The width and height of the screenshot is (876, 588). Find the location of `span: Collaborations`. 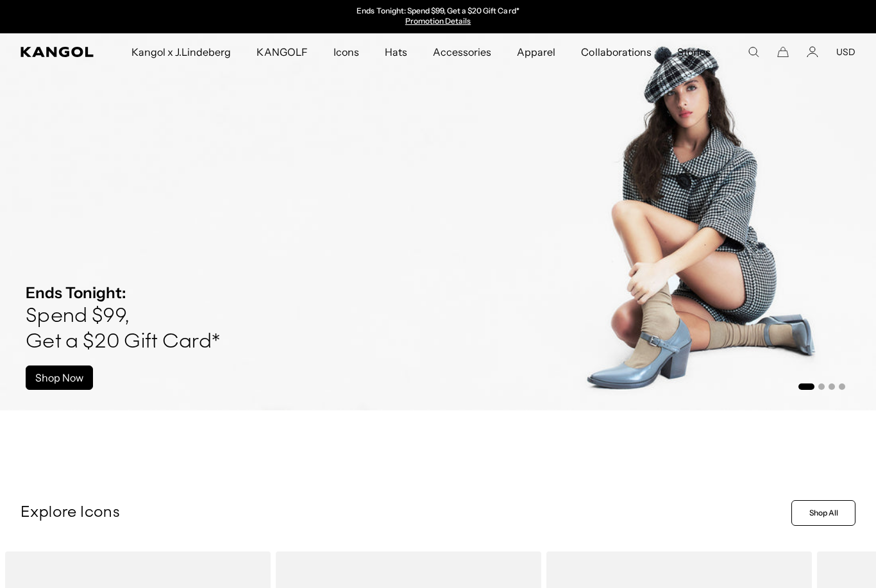

span: Collaborations is located at coordinates (615, 52).